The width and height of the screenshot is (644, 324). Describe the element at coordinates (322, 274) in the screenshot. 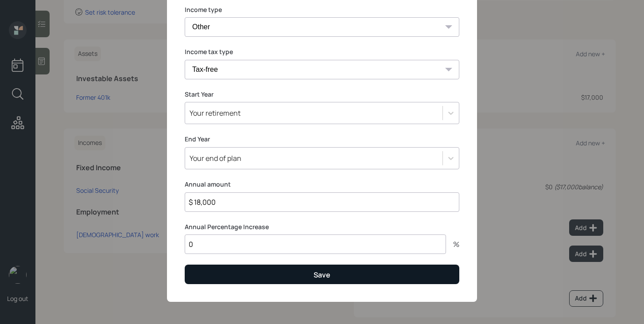

I see `button: Save` at that location.